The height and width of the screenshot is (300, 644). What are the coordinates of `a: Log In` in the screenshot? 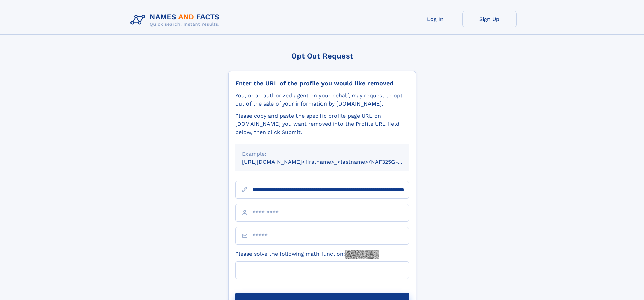 It's located at (436, 19).